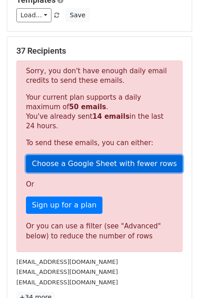 This screenshot has width=199, height=298. Describe the element at coordinates (176, 276) in the screenshot. I see `div: Chat Widget` at that location.